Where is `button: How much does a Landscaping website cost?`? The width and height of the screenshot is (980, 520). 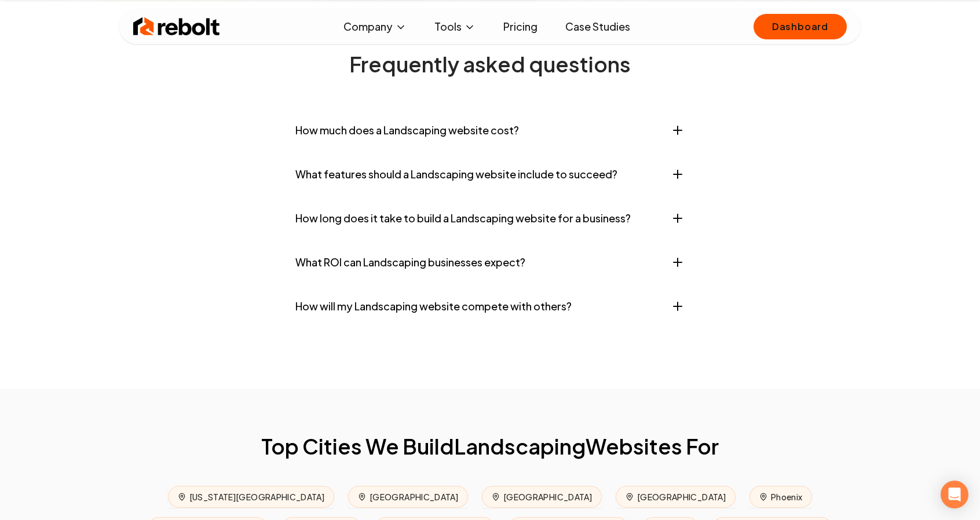
button: How much does a Landscaping website cost? is located at coordinates (490, 130).